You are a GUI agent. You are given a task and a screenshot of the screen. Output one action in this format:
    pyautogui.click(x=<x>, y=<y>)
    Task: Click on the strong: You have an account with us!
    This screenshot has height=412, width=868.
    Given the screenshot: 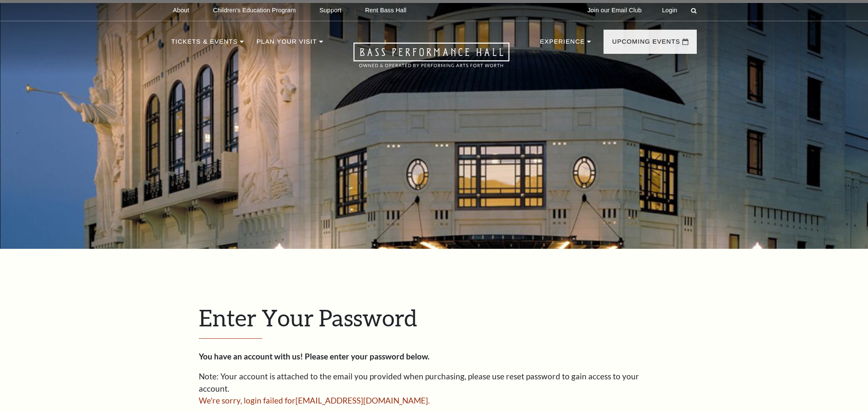 What is the action you would take?
    pyautogui.click(x=251, y=356)
    